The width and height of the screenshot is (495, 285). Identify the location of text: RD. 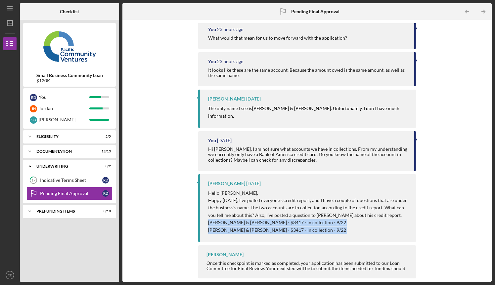
(10, 275).